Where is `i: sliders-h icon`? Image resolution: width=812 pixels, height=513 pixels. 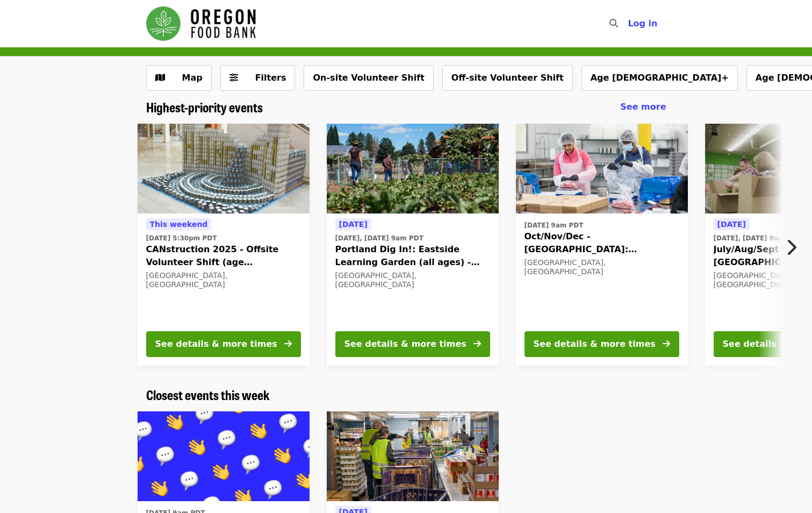
i: sliders-h icon is located at coordinates (234, 77).